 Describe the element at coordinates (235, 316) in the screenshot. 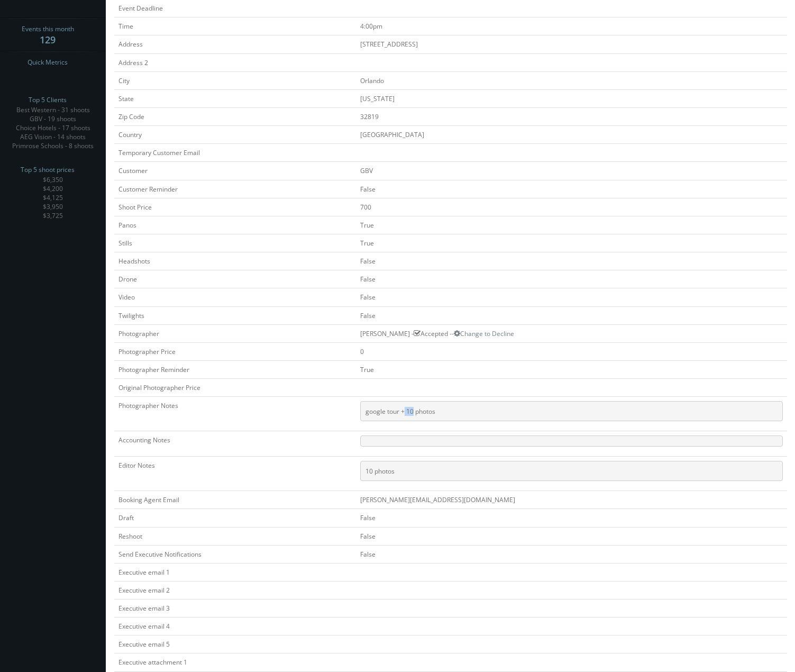

I see `td: Twilights` at that location.